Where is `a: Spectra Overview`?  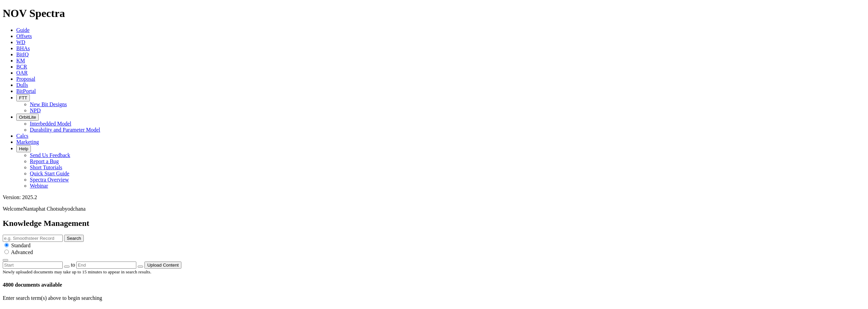
a: Spectra Overview is located at coordinates (49, 179).